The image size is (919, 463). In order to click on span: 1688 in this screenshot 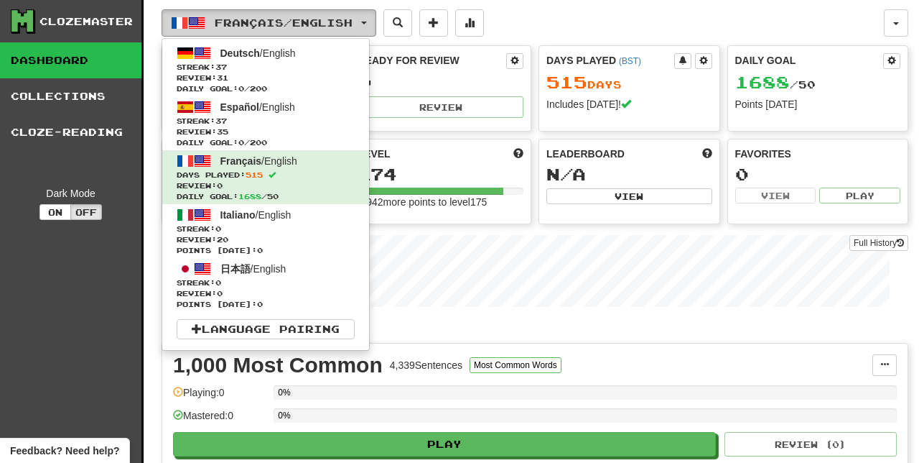, I will do `click(250, 196)`.